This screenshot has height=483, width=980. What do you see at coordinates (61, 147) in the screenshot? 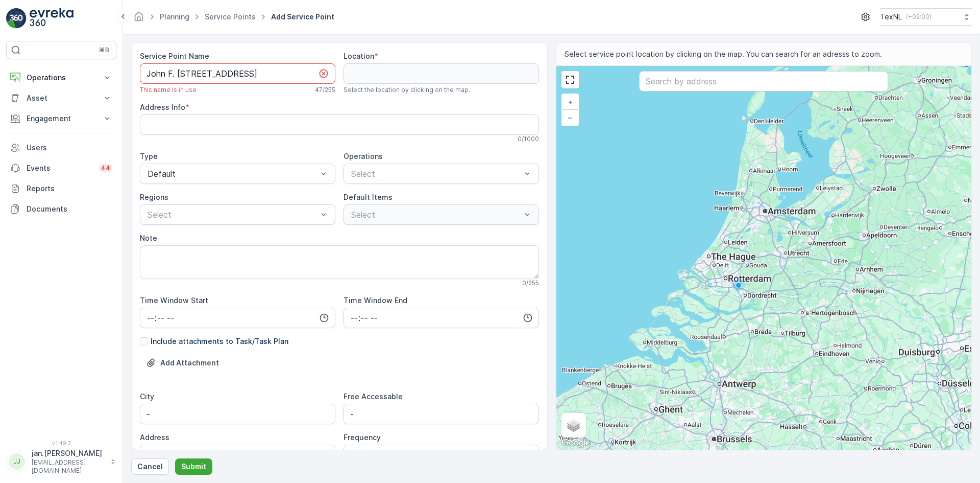
I see `a: Users` at bounding box center [61, 147].